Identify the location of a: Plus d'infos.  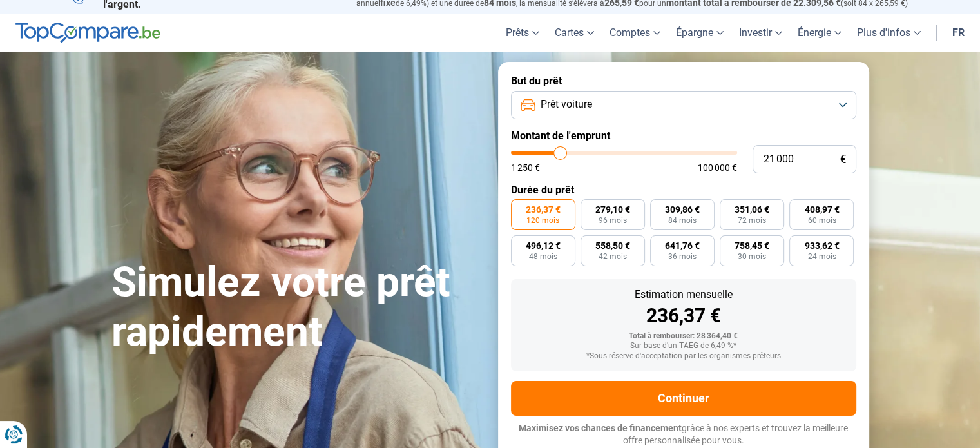
(888, 32).